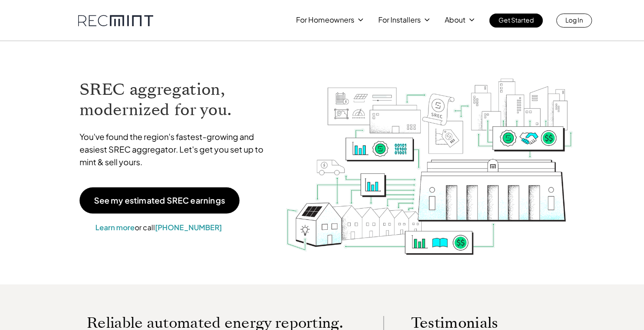 This screenshot has height=330, width=644. I want to click on p: You've found the region's fastest-growing and easiest SREC aggregator. Let's get you set up to mi..., so click(176, 150).